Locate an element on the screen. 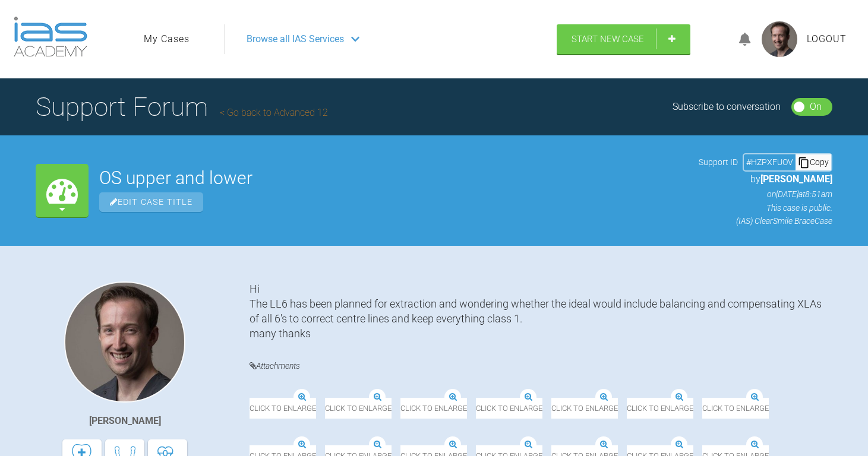 The image size is (868, 456). p: by is located at coordinates (765, 179).